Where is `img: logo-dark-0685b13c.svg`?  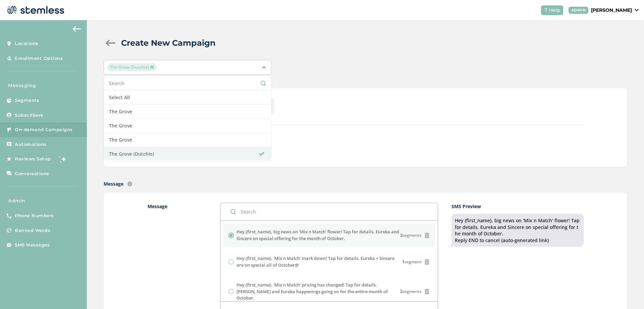
img: logo-dark-0685b13c.svg is located at coordinates (35, 10).